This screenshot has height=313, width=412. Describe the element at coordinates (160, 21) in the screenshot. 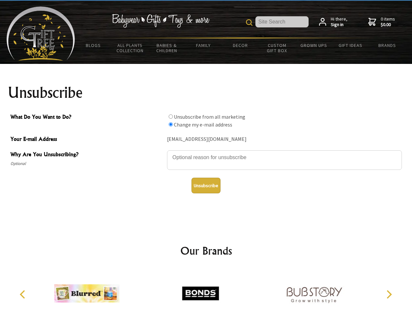

I see `img: Babywear - Gifts - Toys & more` at that location.